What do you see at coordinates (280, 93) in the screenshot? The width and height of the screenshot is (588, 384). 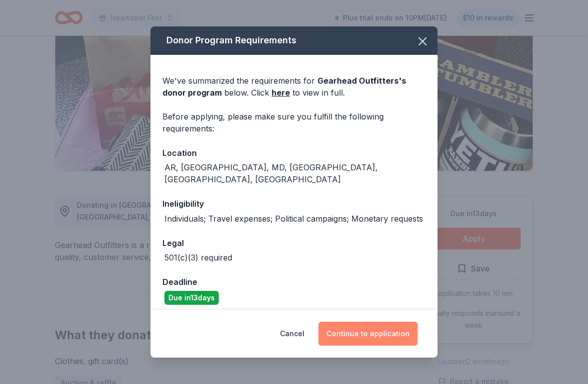 I see `a: here` at bounding box center [280, 93].